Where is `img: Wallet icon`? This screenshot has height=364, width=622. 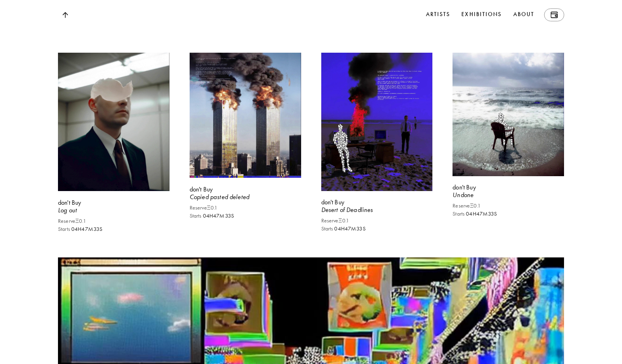
img: Wallet icon is located at coordinates (554, 15).